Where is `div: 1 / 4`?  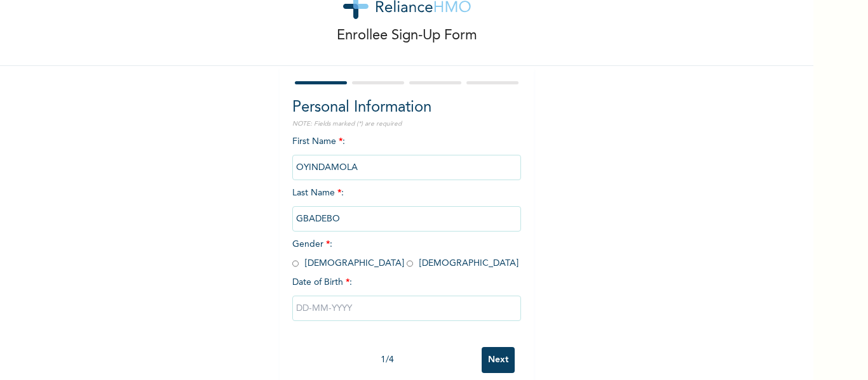
div: 1 / 4 is located at coordinates (387, 360).